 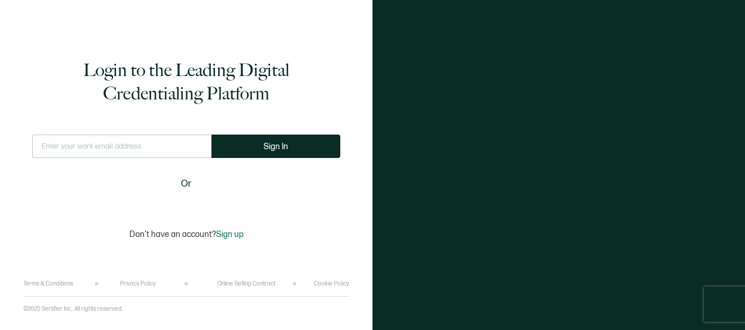 What do you see at coordinates (48, 284) in the screenshot?
I see `a: Terms & Conditions` at bounding box center [48, 284].